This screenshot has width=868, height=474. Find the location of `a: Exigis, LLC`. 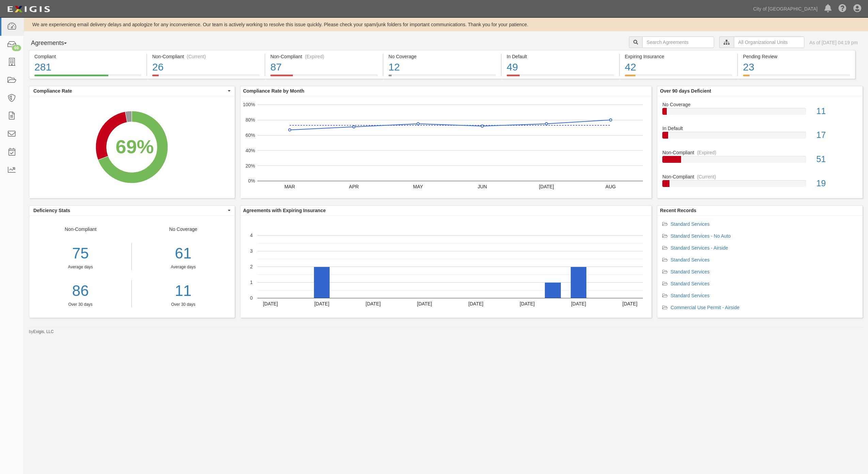

a: Exigis, LLC is located at coordinates (44, 331).